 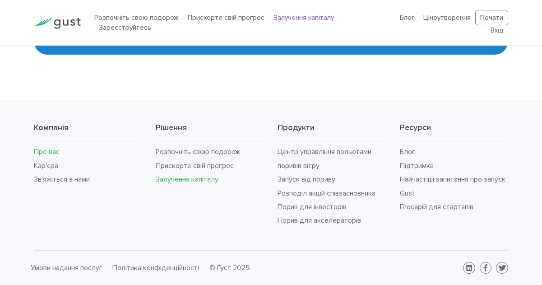 I want to click on font: Умови надання послуг, so click(x=66, y=267).